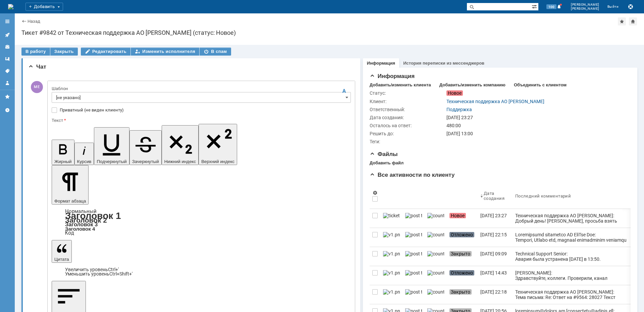  Describe the element at coordinates (386, 163) in the screenshot. I see `div: Добавить файл` at that location.